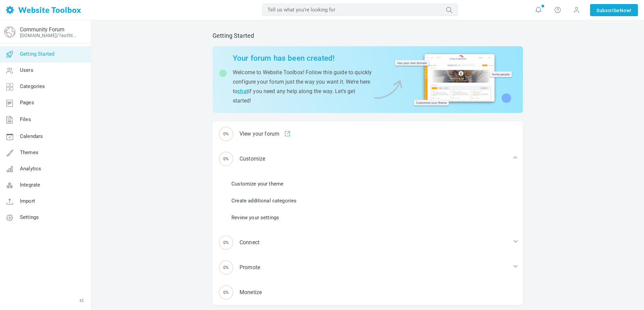 The image size is (644, 310). Describe the element at coordinates (368, 159) in the screenshot. I see `div: Customize` at that location.